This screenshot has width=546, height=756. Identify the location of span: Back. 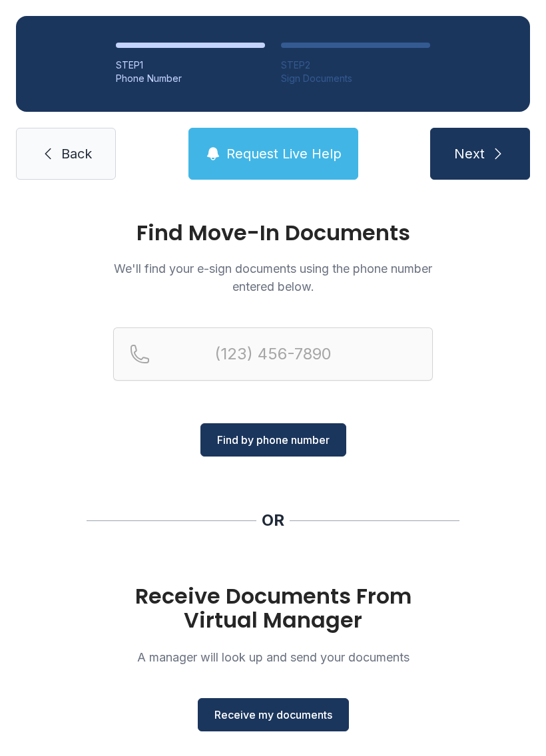
(76, 154).